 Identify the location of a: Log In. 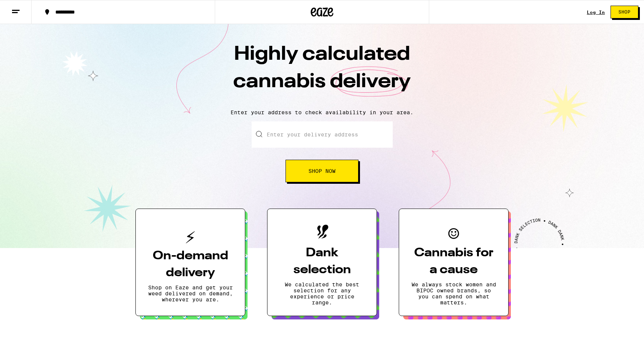
(596, 12).